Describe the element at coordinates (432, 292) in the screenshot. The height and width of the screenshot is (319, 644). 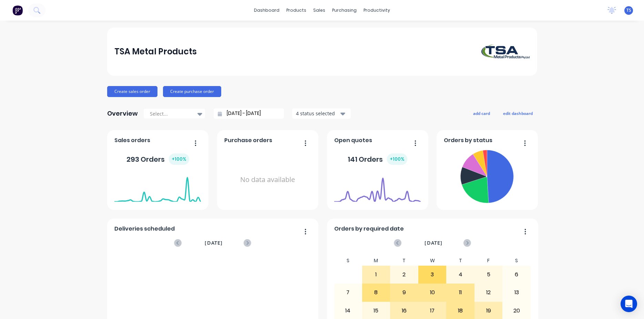
I see `div: 10` at that location.